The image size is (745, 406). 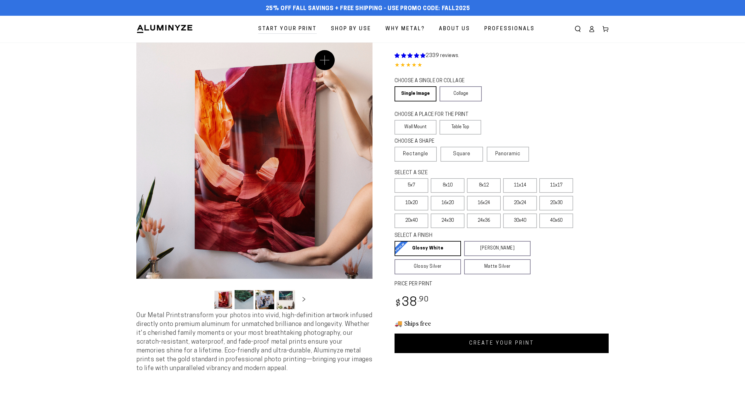 What do you see at coordinates (405, 29) in the screenshot?
I see `a: Why Metal?` at bounding box center [405, 29].